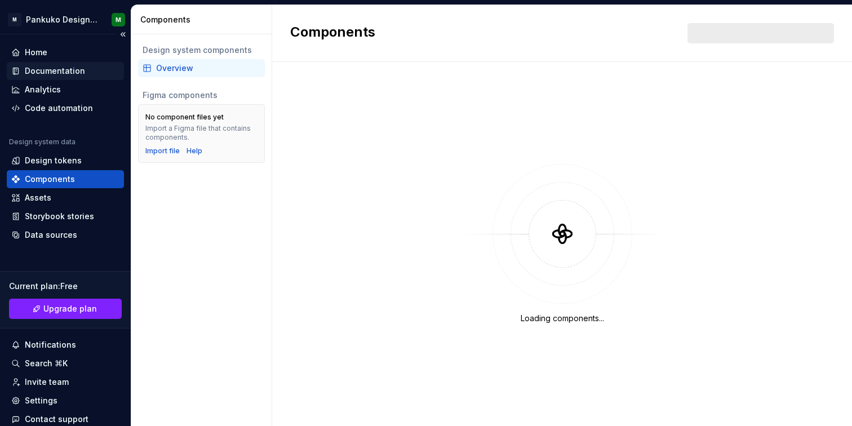 The width and height of the screenshot is (852, 426). What do you see at coordinates (65, 286) in the screenshot?
I see `div: Current plan : Free` at bounding box center [65, 286].